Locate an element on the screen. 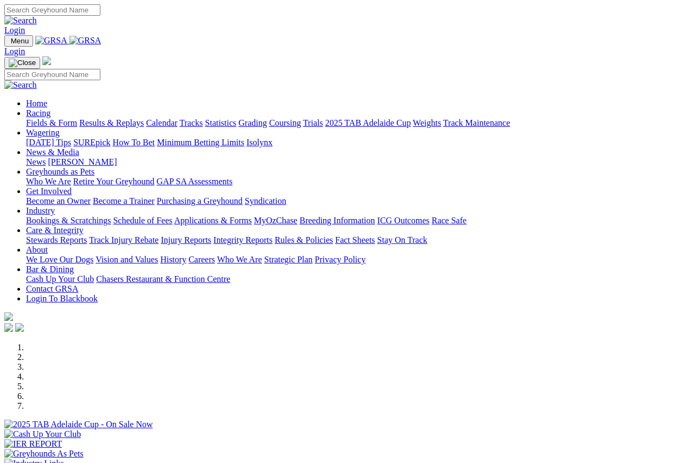  a: Race Safe is located at coordinates (449, 220).